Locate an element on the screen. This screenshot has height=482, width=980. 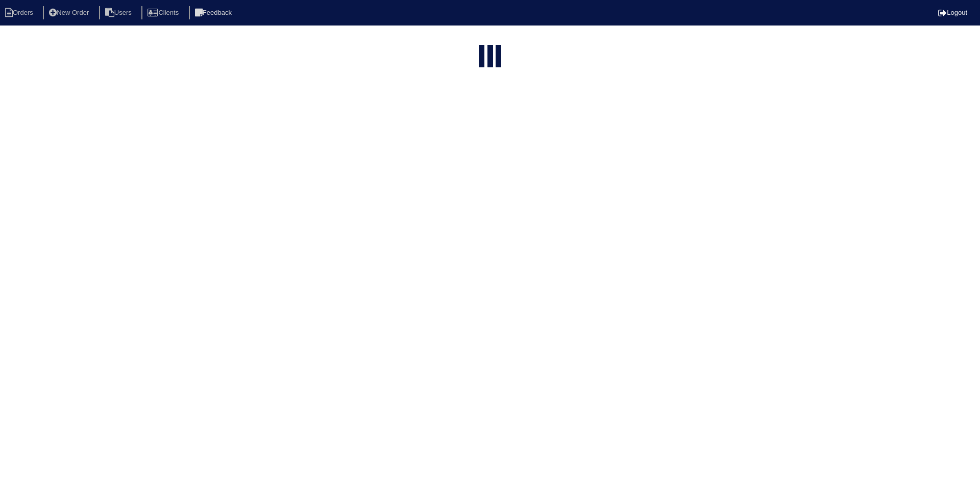
div: loading... is located at coordinates (490, 56).